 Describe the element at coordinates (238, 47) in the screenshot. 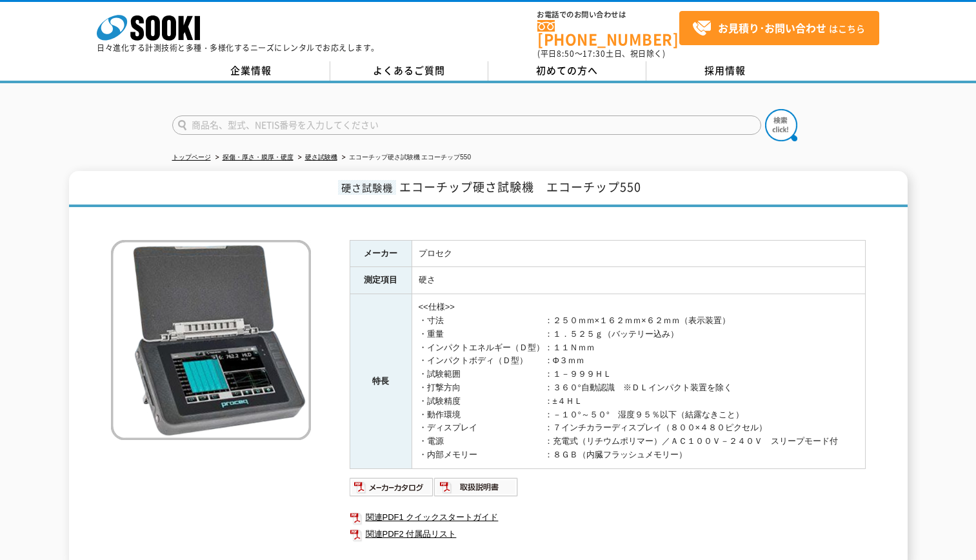

I see `p: 日々進化する計測技術と多種・多様化するニーズにレンタルでお応えします。` at that location.